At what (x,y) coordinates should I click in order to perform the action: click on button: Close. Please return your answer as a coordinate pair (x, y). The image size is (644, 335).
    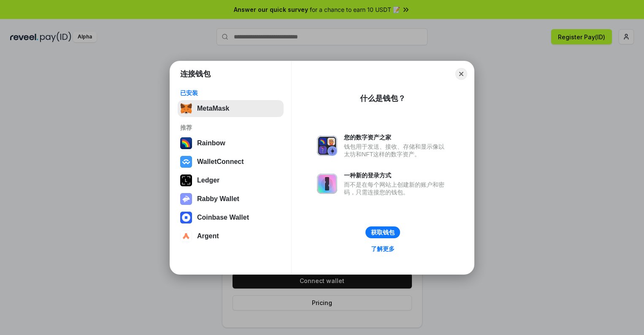
    Looking at the image, I should click on (461, 74).